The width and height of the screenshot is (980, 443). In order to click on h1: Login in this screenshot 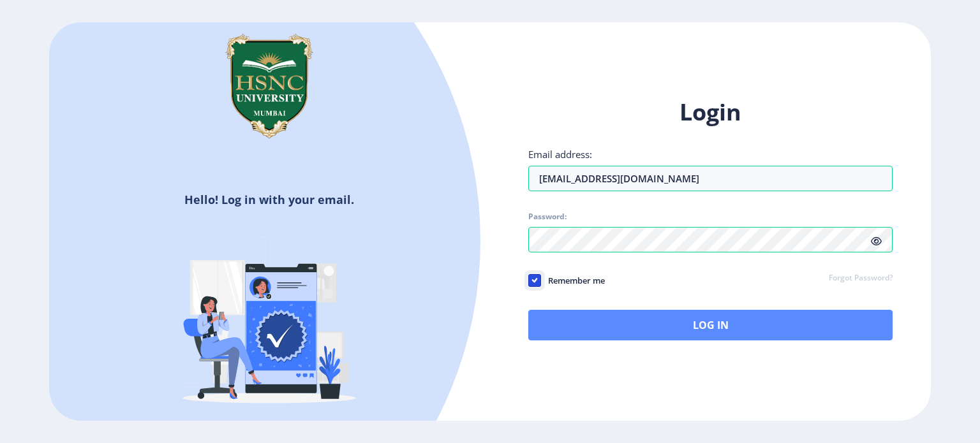, I will do `click(710, 113)`.